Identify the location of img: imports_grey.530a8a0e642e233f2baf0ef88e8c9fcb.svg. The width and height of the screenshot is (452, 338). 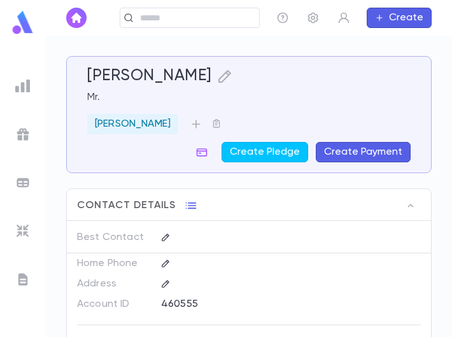
(23, 231).